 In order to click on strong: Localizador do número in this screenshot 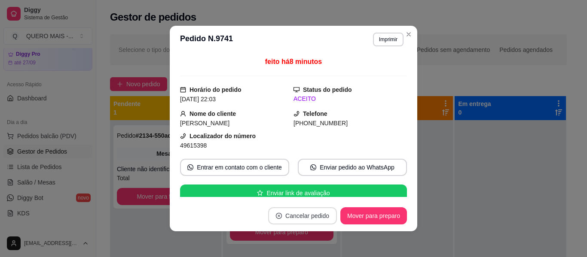, I will do `click(223, 136)`.